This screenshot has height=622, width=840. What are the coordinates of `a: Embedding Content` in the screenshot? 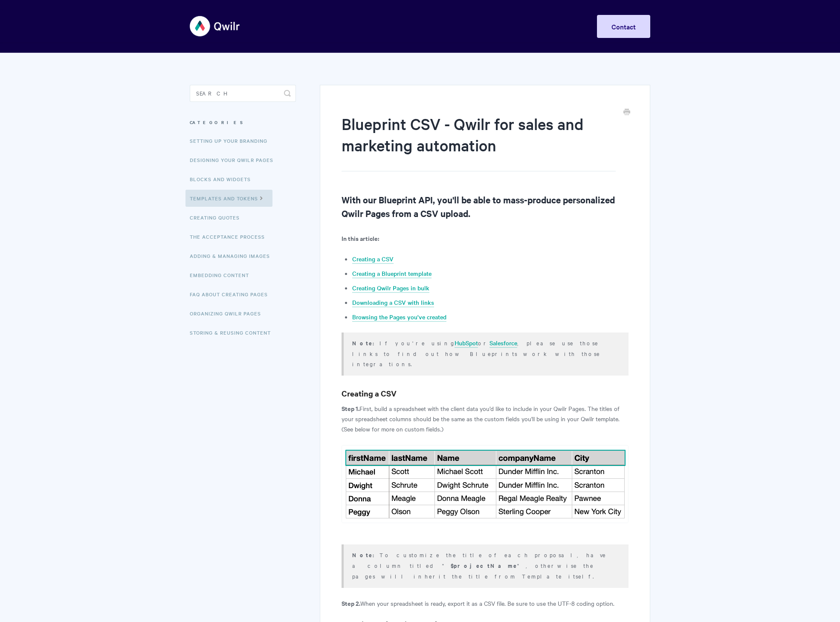 It's located at (222, 275).